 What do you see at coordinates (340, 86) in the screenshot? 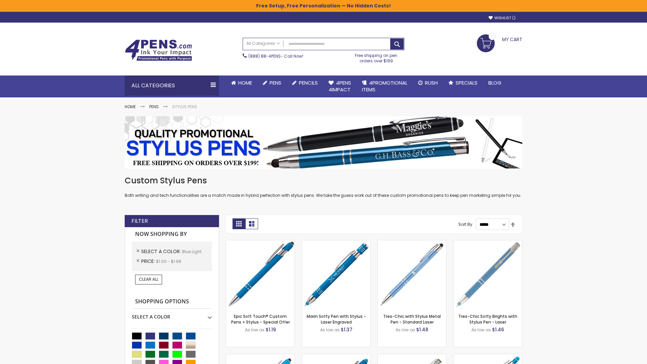
I see `span: 4Pens 4impact` at bounding box center [340, 86].